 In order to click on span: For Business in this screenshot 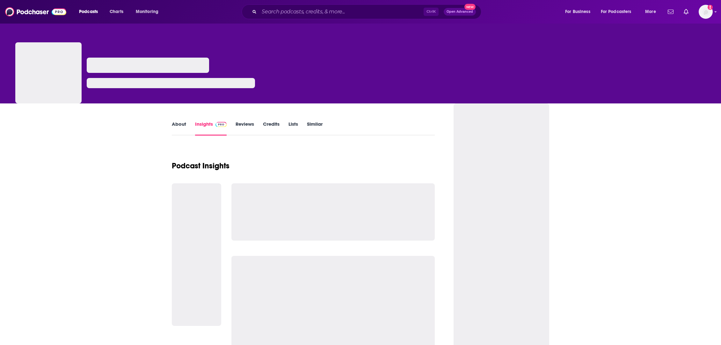, I will do `click(577, 12)`.